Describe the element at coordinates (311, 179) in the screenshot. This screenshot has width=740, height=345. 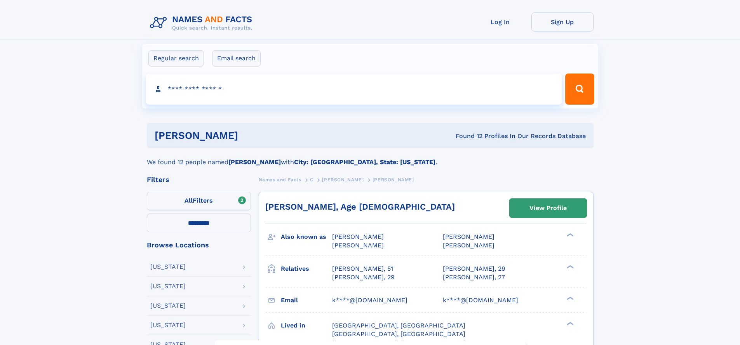
I see `a: C` at that location.